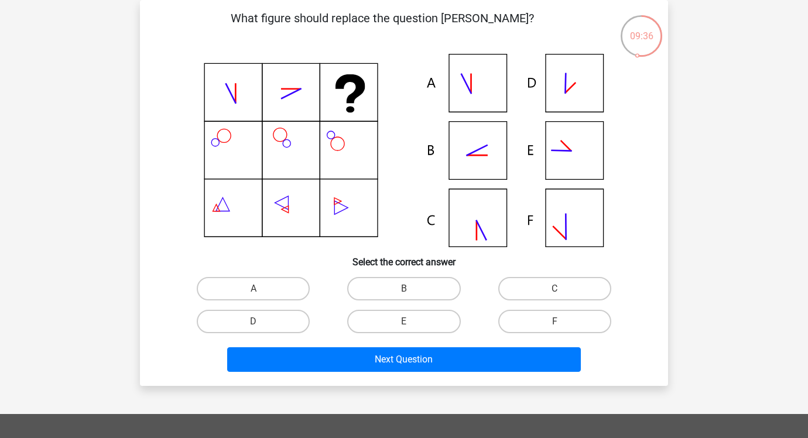 The height and width of the screenshot is (438, 808). Describe the element at coordinates (641, 29) in the screenshot. I see `div: 09:36` at that location.